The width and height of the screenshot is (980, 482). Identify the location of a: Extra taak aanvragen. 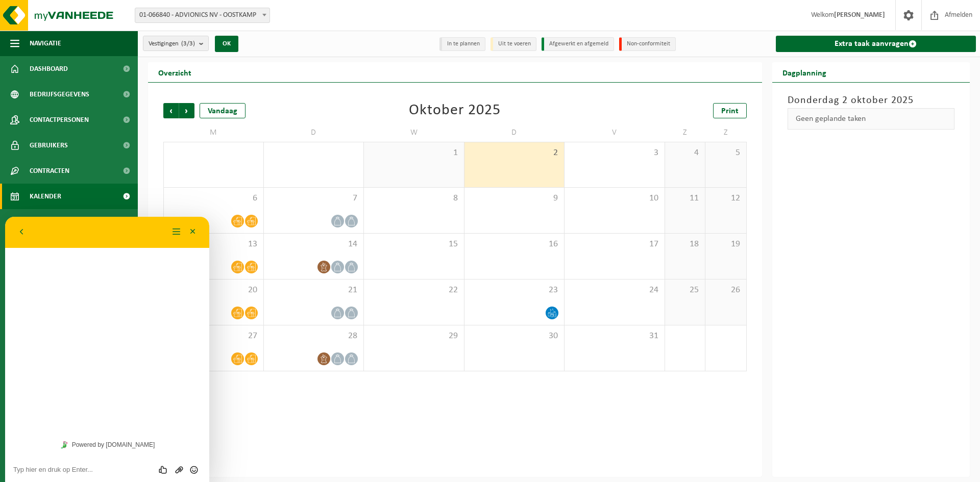
(876, 44).